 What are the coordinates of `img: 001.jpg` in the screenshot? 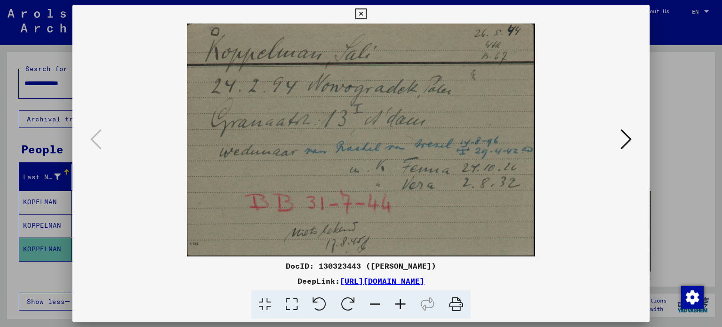 It's located at (361, 140).